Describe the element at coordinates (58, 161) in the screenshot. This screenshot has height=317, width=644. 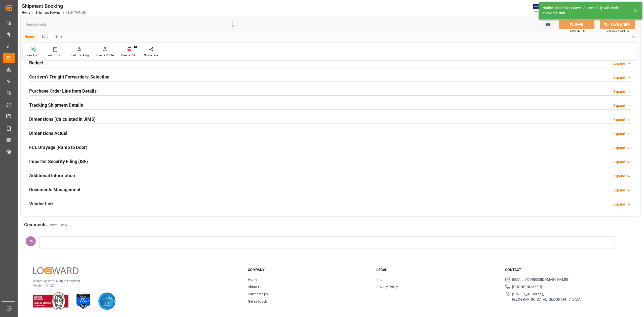
I see `h2: Importer Security Filing (ISF)` at that location.